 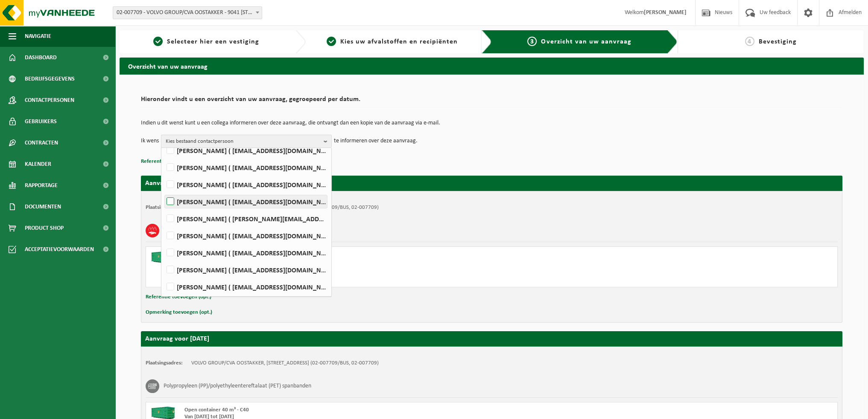 What do you see at coordinates (355, 279) in the screenshot?
I see `div: Aantal: 1` at bounding box center [355, 279].